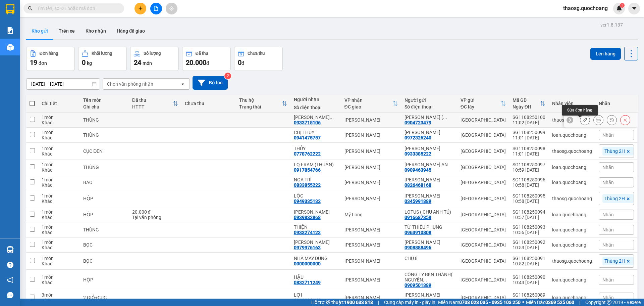 The image size is (644, 306). Describe the element at coordinates (228, 76) in the screenshot. I see `sup: 2` at that location.